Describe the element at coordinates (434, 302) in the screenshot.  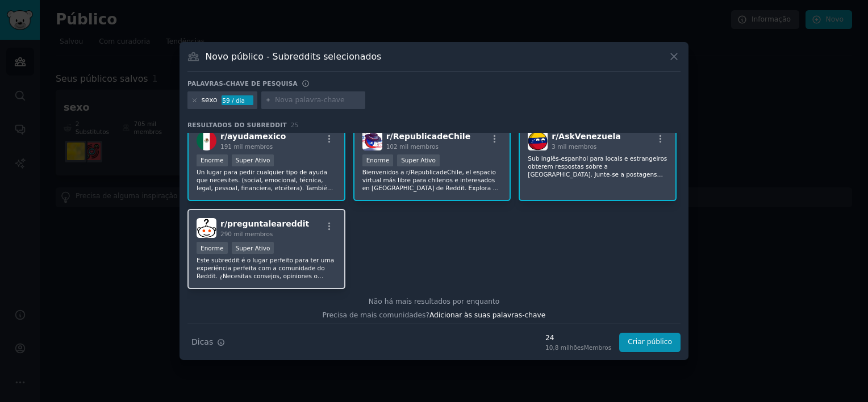
I see `div: Não há mais resultados por enquanto` at that location.